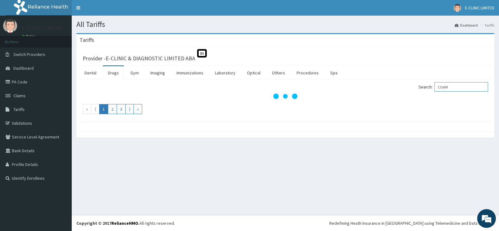 This screenshot has width=499, height=231. I want to click on li: Tariffs, so click(486, 25).